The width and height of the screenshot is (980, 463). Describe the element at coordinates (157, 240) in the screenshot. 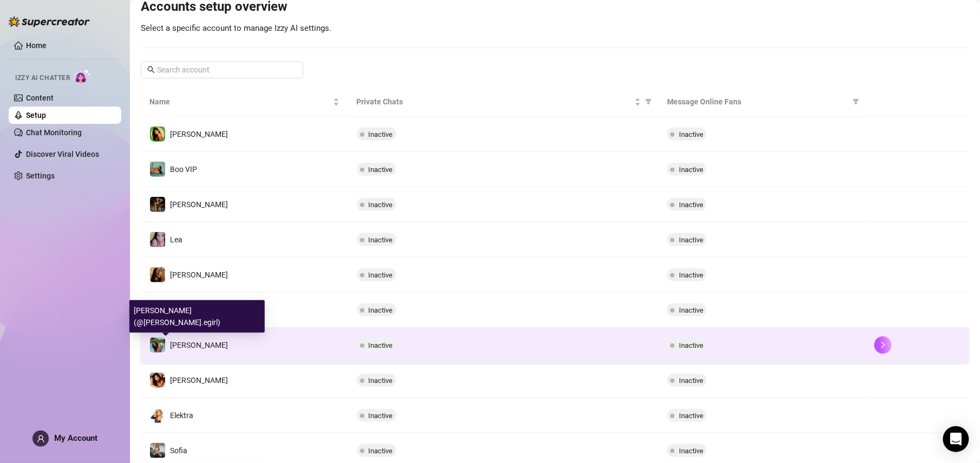

I see `img: Lea` at that location.